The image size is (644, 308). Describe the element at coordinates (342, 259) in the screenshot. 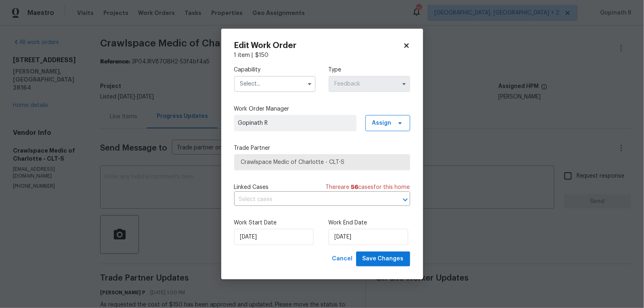

I see `button: Cancel` at that location.